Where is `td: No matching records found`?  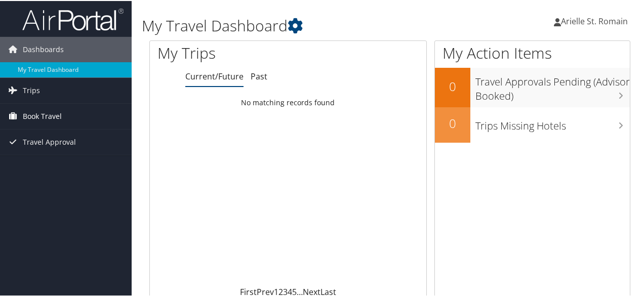
td: No matching records found is located at coordinates (288, 102).